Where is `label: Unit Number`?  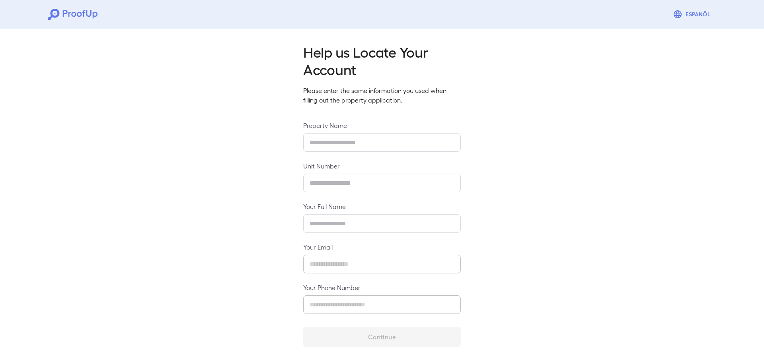
label: Unit Number is located at coordinates (382, 166).